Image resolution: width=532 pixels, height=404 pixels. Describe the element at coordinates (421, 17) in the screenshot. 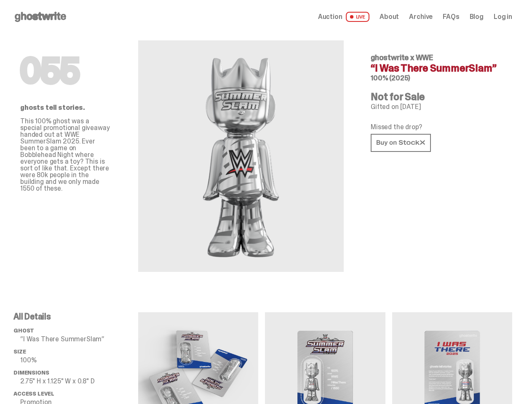

I see `a: Archive` at that location.